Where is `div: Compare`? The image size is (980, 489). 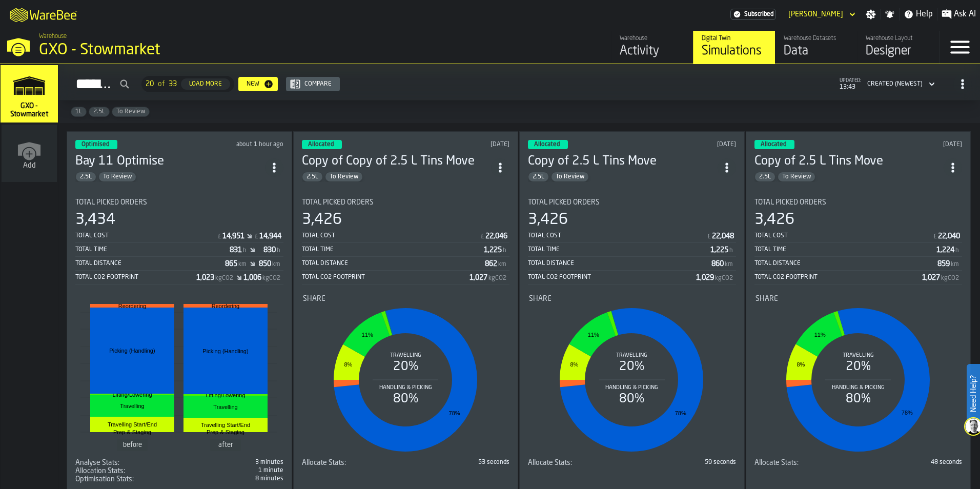
div: Compare is located at coordinates (318, 84).